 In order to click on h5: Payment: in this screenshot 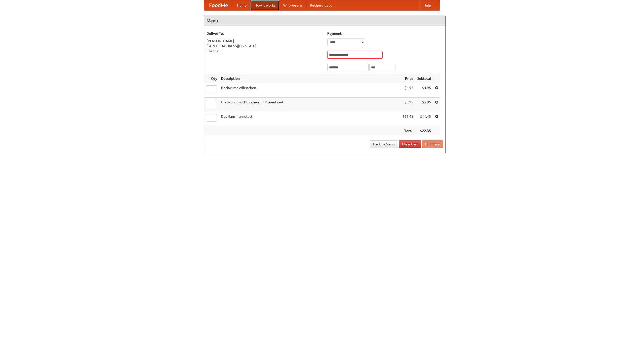, I will do `click(385, 33)`.